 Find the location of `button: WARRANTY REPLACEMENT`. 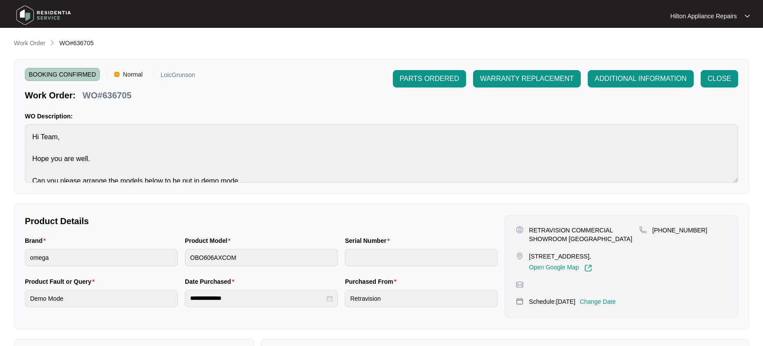

button: WARRANTY REPLACEMENT is located at coordinates (526, 79).